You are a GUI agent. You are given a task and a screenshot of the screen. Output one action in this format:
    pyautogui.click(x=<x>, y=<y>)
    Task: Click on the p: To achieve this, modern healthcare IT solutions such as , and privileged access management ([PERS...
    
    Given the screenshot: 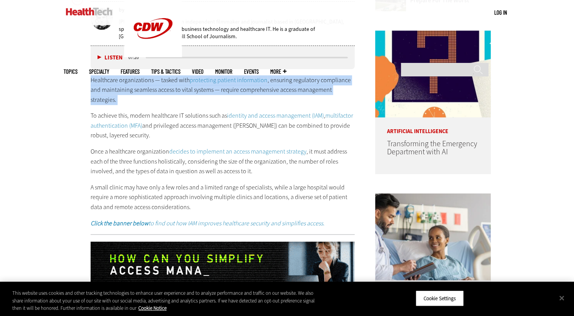 What is the action you would take?
    pyautogui.click(x=223, y=125)
    